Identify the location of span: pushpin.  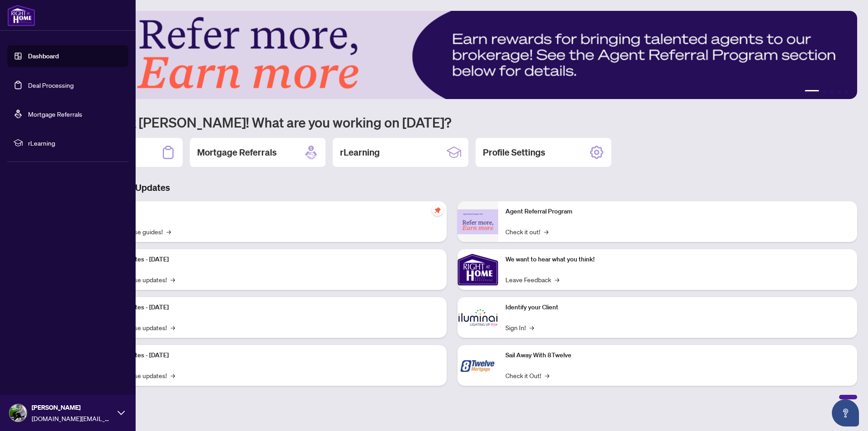
(438, 211).